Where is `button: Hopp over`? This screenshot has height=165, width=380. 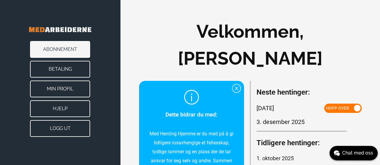
button: Hopp over is located at coordinates (342, 108).